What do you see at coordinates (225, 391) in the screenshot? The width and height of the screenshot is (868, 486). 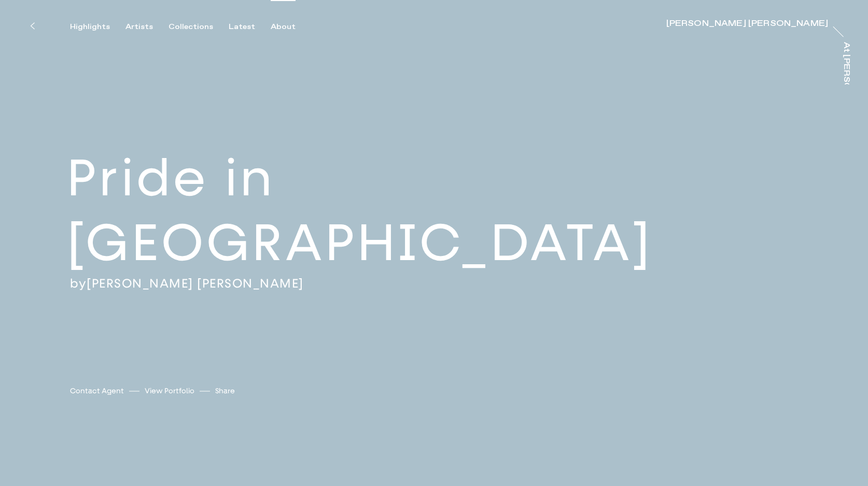 I see `button: Share` at bounding box center [225, 391].